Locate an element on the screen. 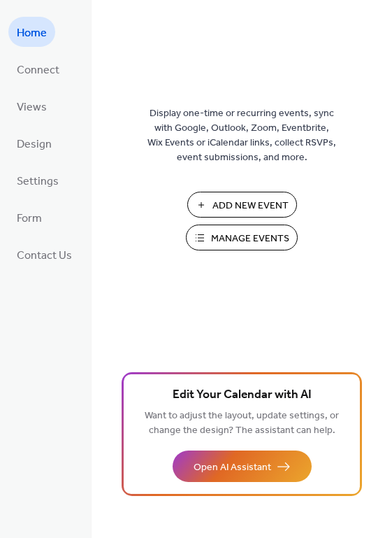  span: Want to adjust the layout, update settings, or change the design? The assistant can help. is located at coordinates (242, 423).